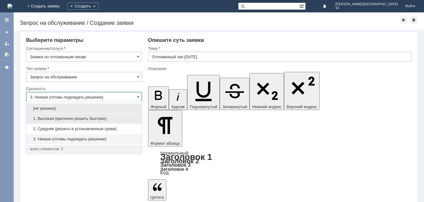  What do you see at coordinates (203, 92) in the screenshot?
I see `button: Подчеркнутый` at bounding box center [203, 92].